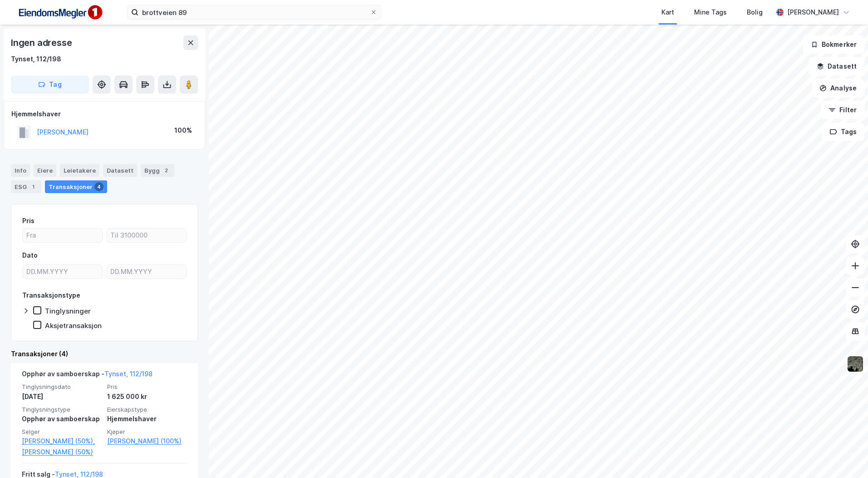 This screenshot has height=478, width=868. Describe the element at coordinates (51, 295) in the screenshot. I see `div: Transaksjonstype` at that location.